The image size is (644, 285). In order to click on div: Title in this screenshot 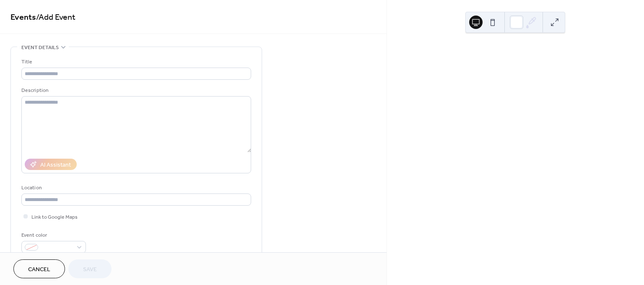, I will do `click(136, 61)`.